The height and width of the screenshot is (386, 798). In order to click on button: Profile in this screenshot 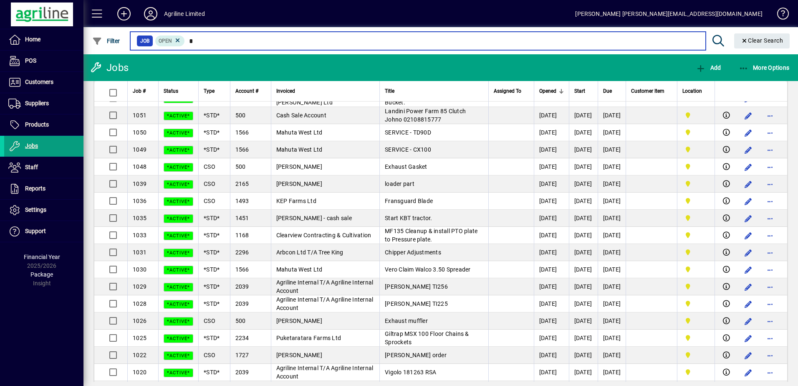, I will do `click(151, 14)`.